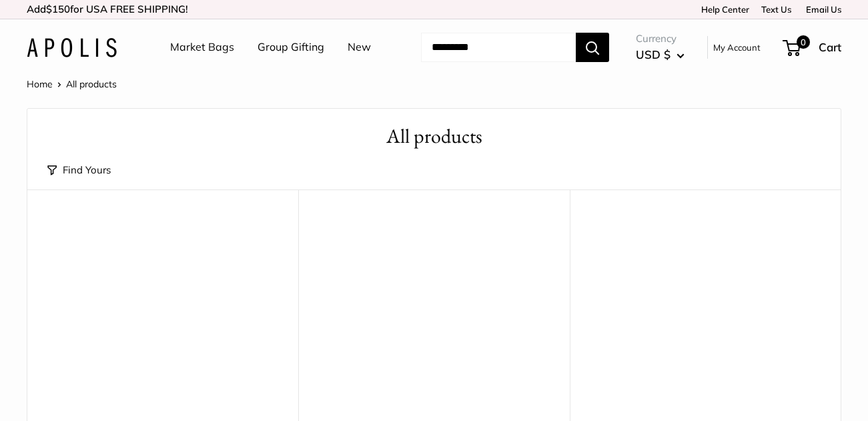 Image resolution: width=868 pixels, height=421 pixels. What do you see at coordinates (433, 136) in the screenshot?
I see `h1: All products` at bounding box center [433, 136].